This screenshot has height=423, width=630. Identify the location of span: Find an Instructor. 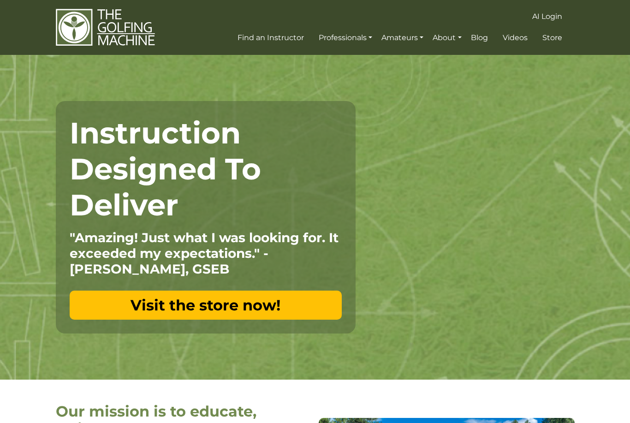
(271, 37).